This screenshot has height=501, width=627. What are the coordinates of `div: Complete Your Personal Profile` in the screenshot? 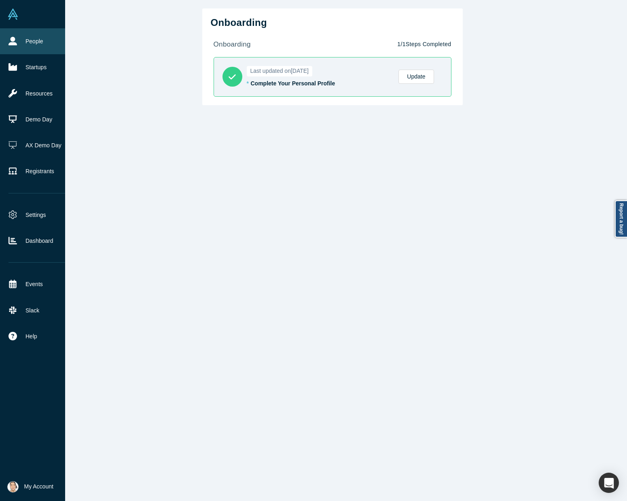 It's located at (320, 83).